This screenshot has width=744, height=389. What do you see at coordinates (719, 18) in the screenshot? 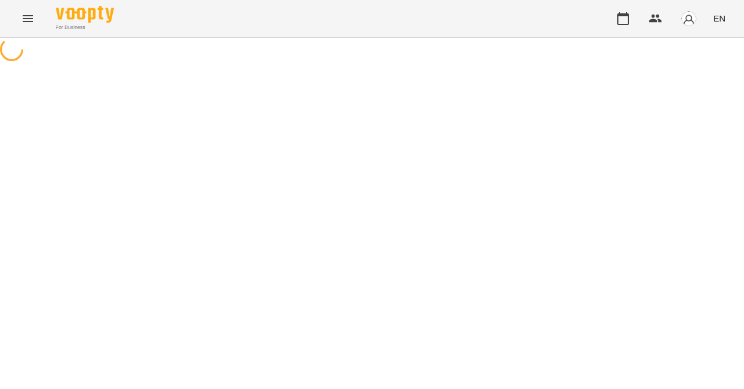
I see `span: EN` at bounding box center [719, 18].